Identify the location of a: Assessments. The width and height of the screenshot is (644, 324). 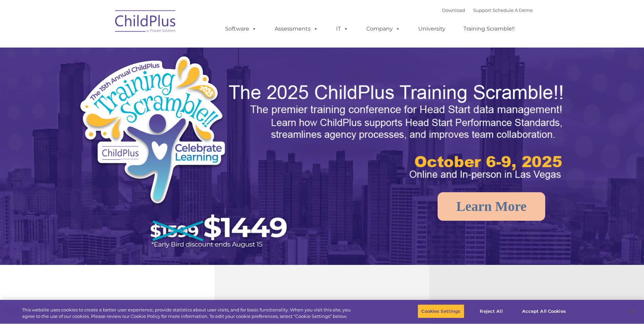
(296, 29).